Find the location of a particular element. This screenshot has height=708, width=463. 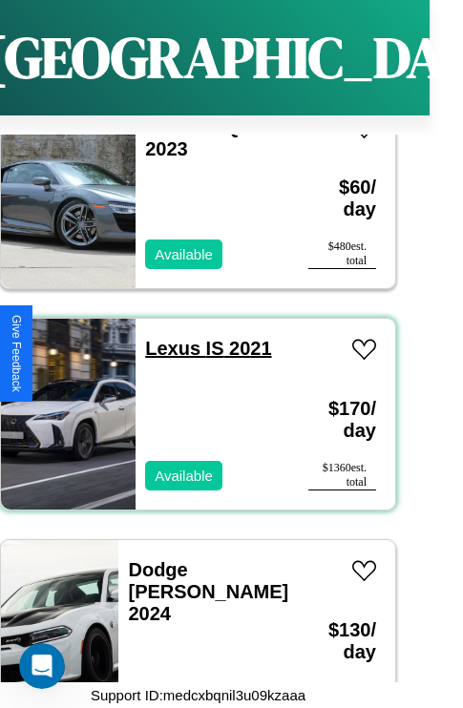

h3: $ 170 / day is located at coordinates (342, 420).